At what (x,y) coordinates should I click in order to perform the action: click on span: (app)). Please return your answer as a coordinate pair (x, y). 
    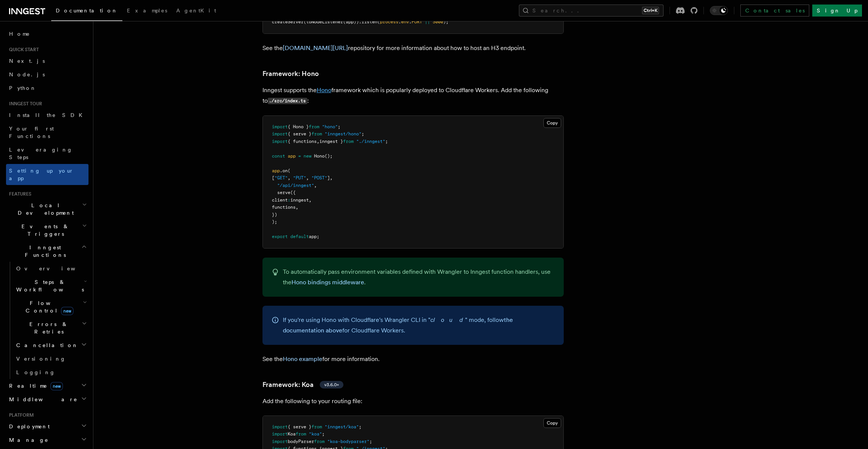
    Looking at the image, I should click on (351, 22).